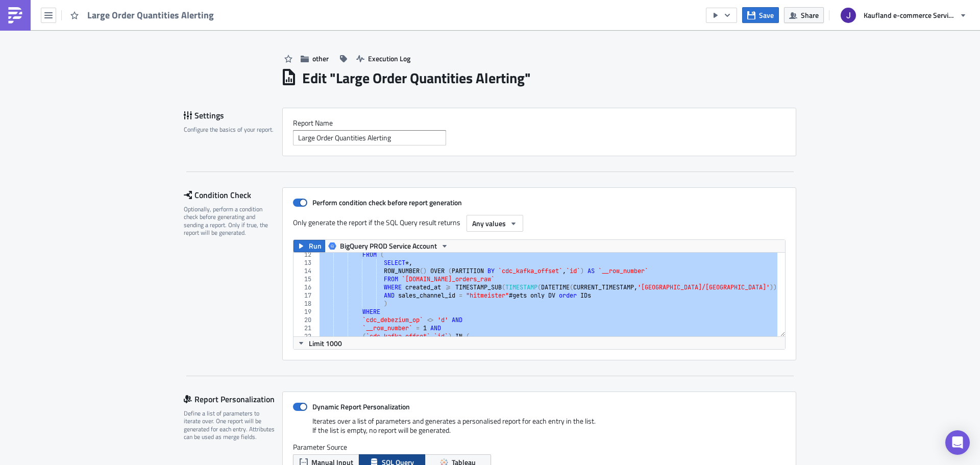  I want to click on div: 18, so click(306, 304).